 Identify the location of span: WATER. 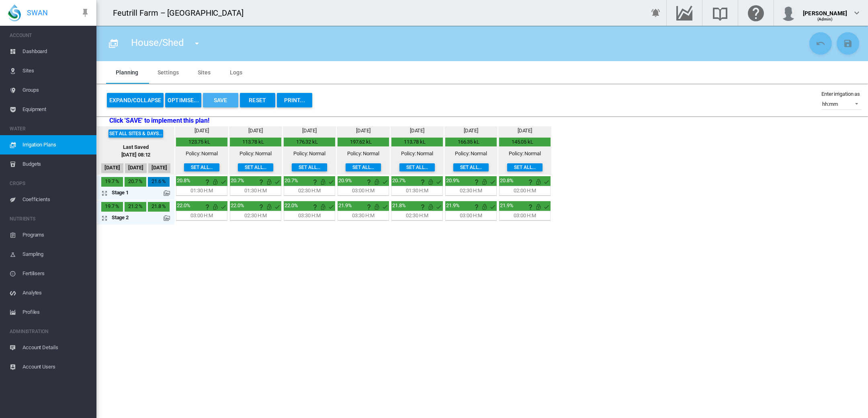
(50, 128).